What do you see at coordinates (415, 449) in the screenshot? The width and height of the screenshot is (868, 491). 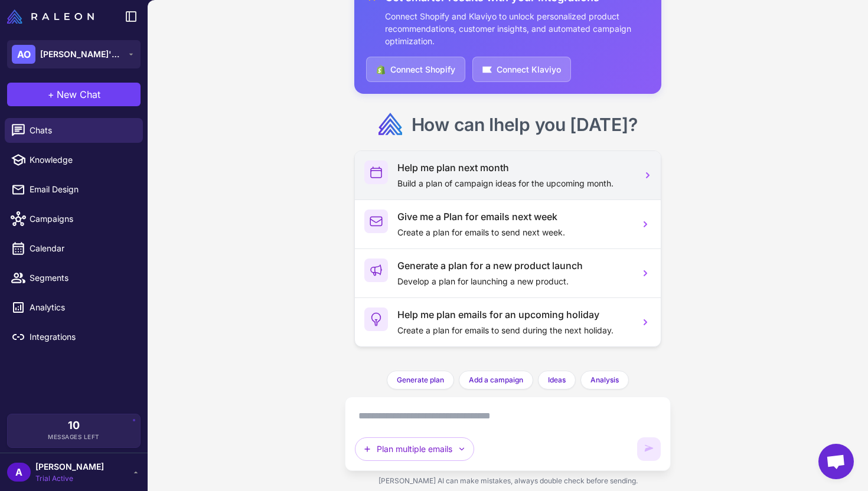 I see `button: Plan multiple emails` at bounding box center [415, 449].